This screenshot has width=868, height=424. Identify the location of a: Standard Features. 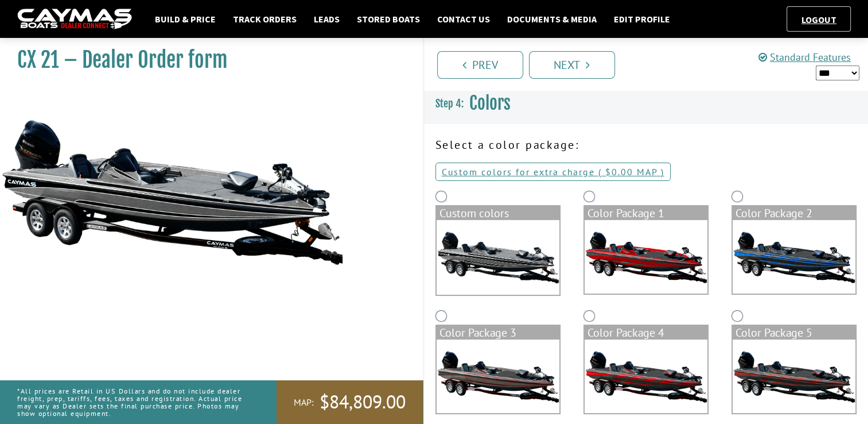
(805, 56).